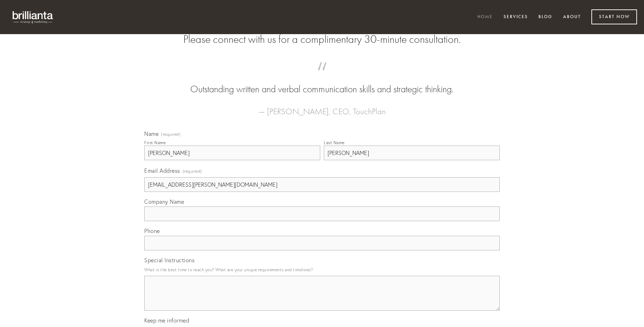  Describe the element at coordinates (334, 142) in the screenshot. I see `div: Last Name` at that location.